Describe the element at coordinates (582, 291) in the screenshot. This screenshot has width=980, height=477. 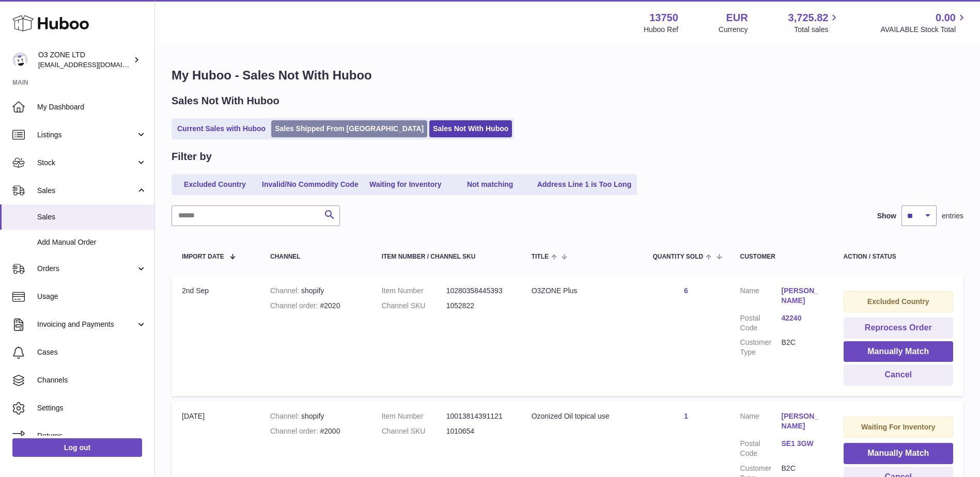
I see `div: O3ZONE Plus` at that location.